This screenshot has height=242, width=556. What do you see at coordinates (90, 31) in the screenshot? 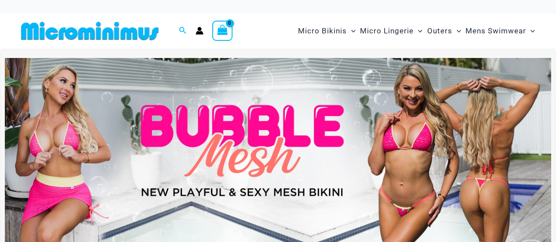
I see `img: MM SHOP LOGO FLAT` at bounding box center [90, 31].